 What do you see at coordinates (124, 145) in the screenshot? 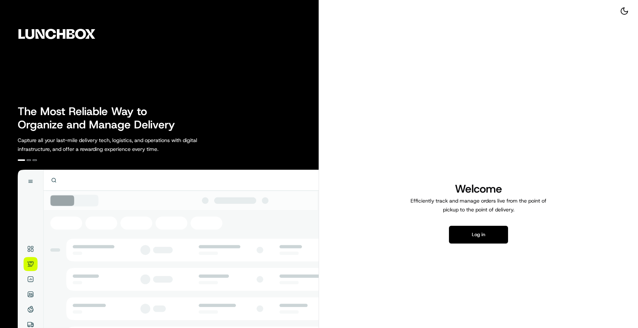
I see `p: Capture all your last-mile delivery tech, logistics, and operations with digital infrastructure, ...` at bounding box center [124, 145].